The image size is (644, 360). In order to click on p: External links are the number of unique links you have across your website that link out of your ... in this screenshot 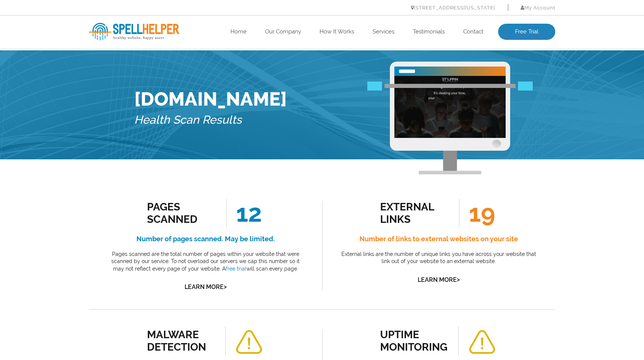, I will do `click(439, 258)`.